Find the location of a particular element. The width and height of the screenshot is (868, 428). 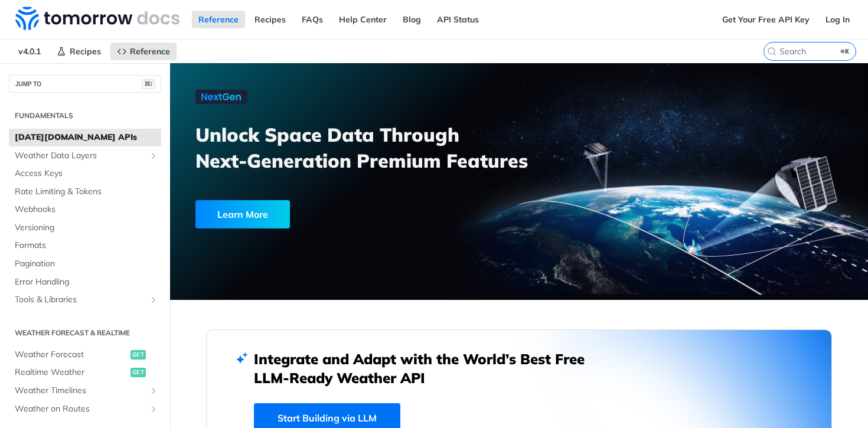

a: Learn More is located at coordinates (330, 214).